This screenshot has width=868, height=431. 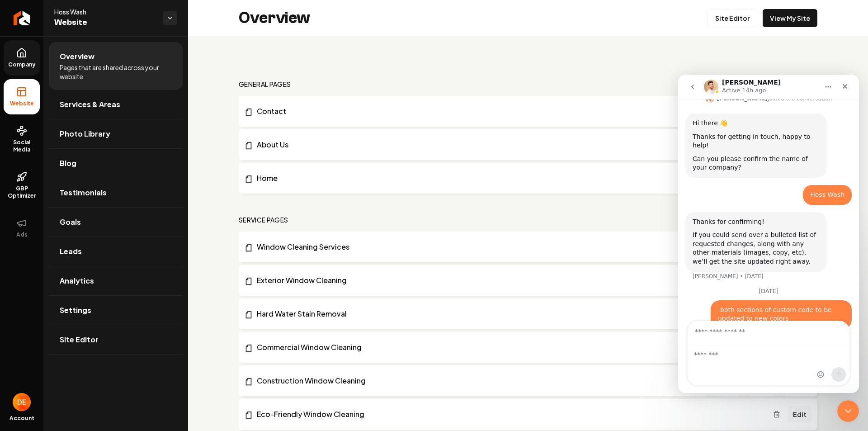 I want to click on a: Leads, so click(x=116, y=252).